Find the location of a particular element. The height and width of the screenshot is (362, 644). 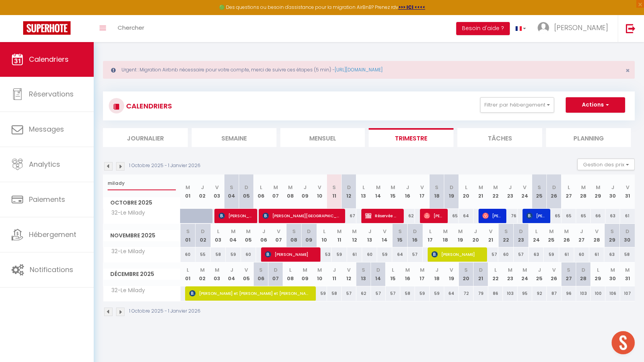

th: 16 is located at coordinates (408, 274).